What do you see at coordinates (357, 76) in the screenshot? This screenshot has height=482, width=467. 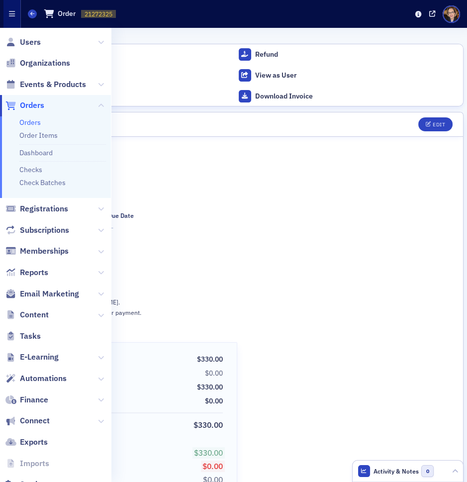 I see `div: View as User` at bounding box center [357, 76].